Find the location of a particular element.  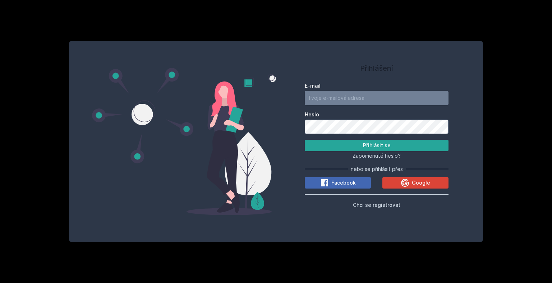

button: Facebook is located at coordinates (338, 183).